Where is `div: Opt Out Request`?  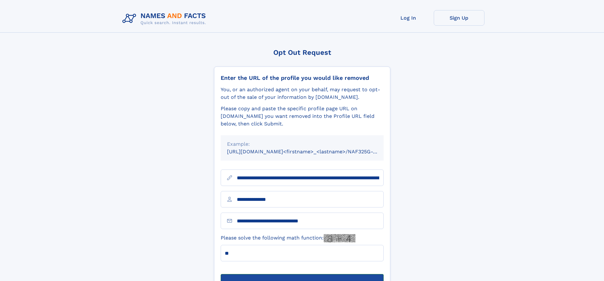 div: Opt Out Request is located at coordinates (302, 52).